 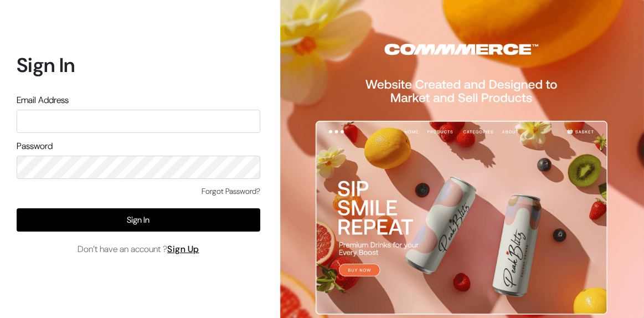 What do you see at coordinates (138, 249) in the screenshot?
I see `span: Don’t have an account ?` at bounding box center [138, 249].